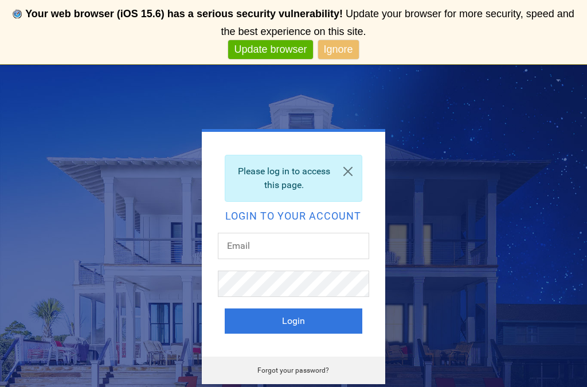  Describe the element at coordinates (398, 22) in the screenshot. I see `span: Update your browser for more security, speed and the best experience on this site.` at that location.